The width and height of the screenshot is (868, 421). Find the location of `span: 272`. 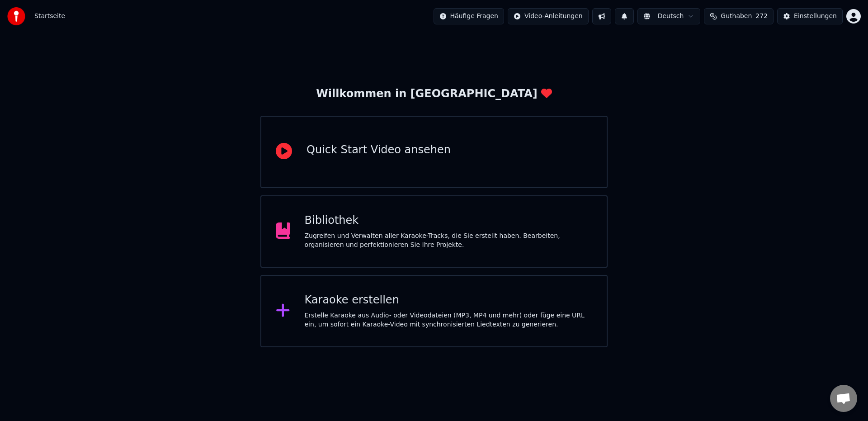

span: 272 is located at coordinates (762, 16).